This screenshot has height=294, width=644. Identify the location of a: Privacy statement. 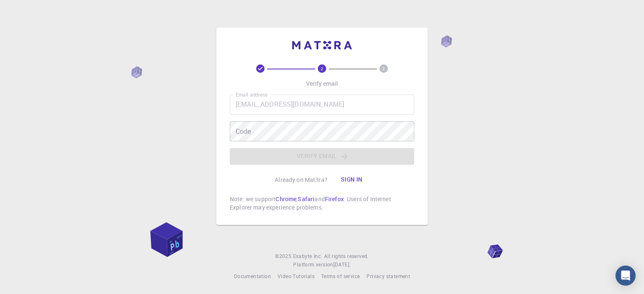
(388, 277).